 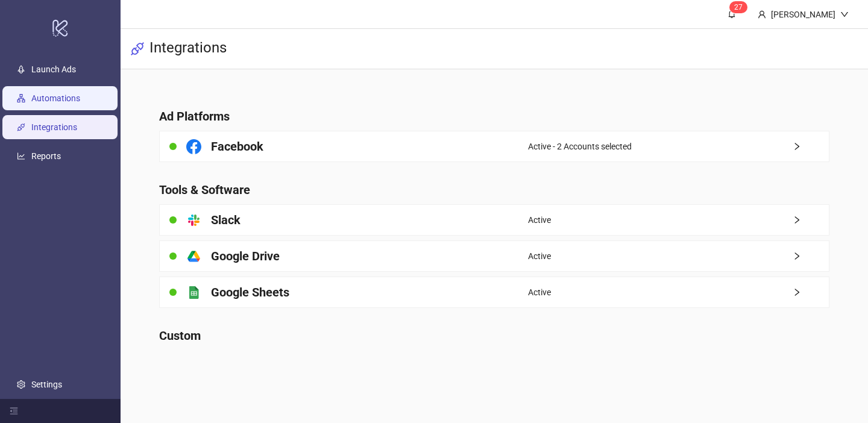 What do you see at coordinates (762, 14) in the screenshot?
I see `span: user` at bounding box center [762, 14].